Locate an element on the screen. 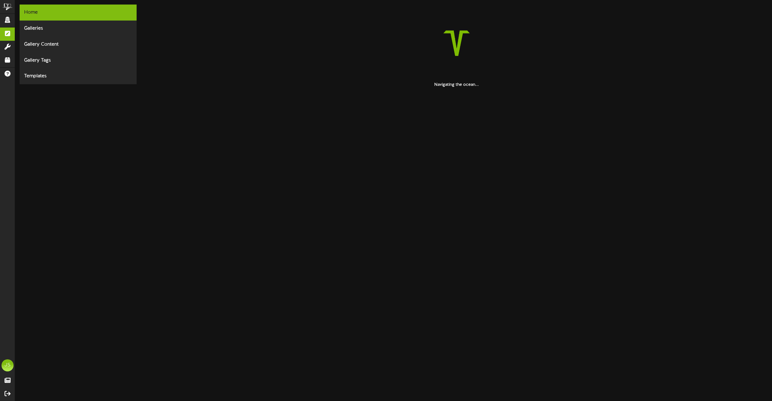 The width and height of the screenshot is (772, 401). img: loading-spinner-4.png is located at coordinates (457, 43).